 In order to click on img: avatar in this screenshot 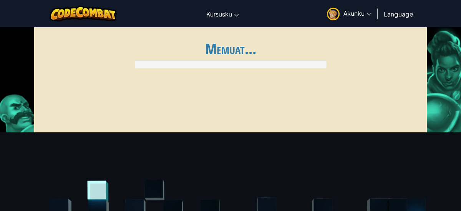, I will do `click(333, 14)`.